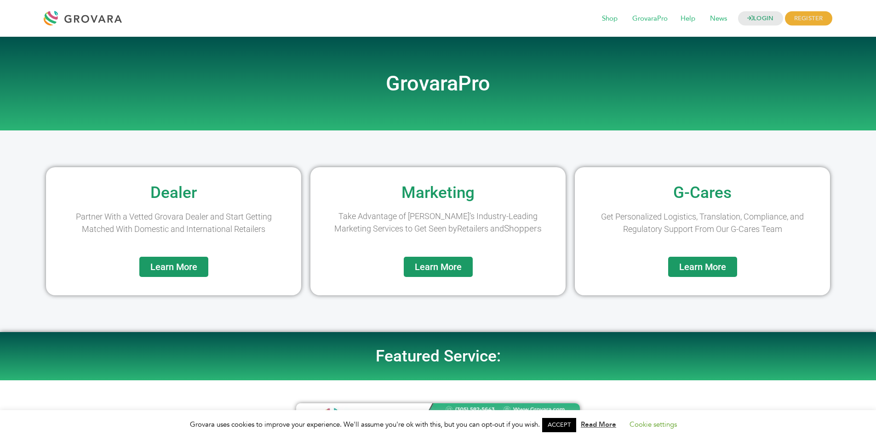 Image resolution: width=876 pixels, height=440 pixels. What do you see at coordinates (649, 19) in the screenshot?
I see `span: GrovaraPro` at bounding box center [649, 19].